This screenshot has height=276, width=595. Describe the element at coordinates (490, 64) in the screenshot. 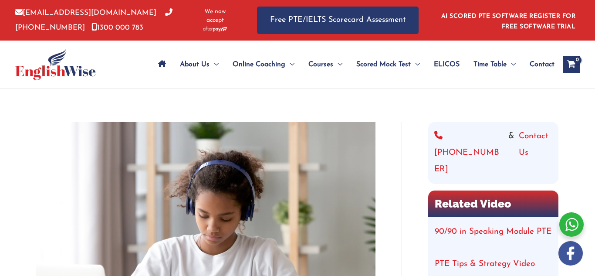

I see `span: Time Table` at that location.